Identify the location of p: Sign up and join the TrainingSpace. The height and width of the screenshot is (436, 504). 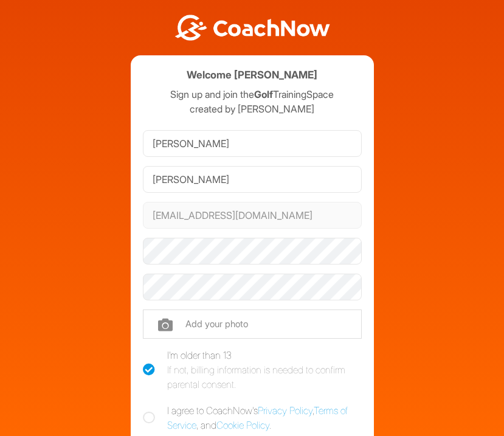
(252, 94).